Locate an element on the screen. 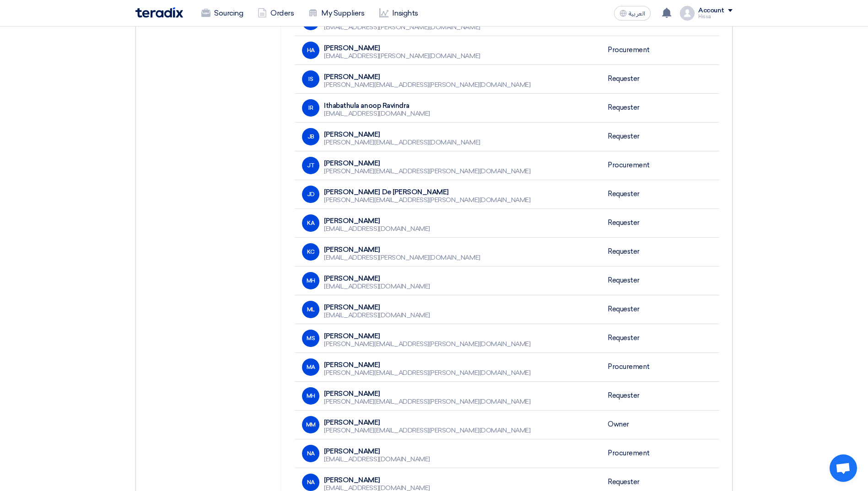  a: My Suppliers is located at coordinates (336, 13).